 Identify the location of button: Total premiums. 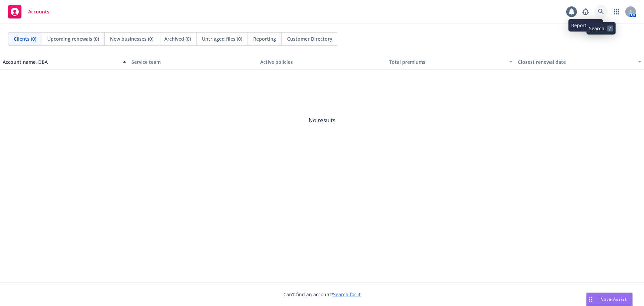
(451, 62).